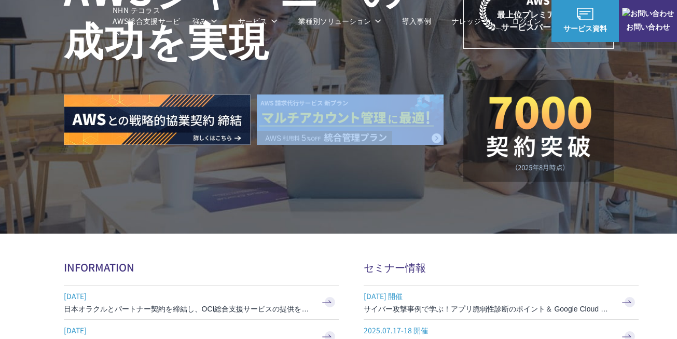  Describe the element at coordinates (527, 21) in the screenshot. I see `a: ログイン` at that location.